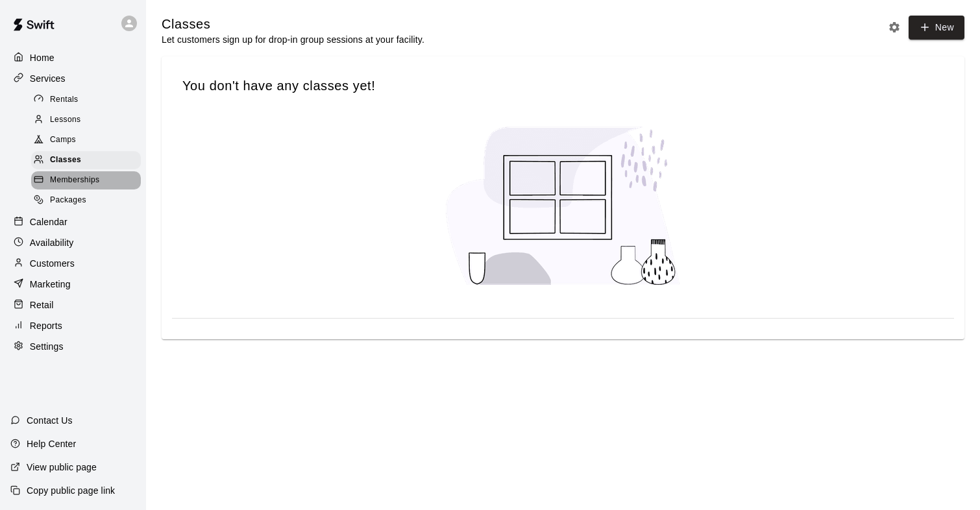 Image resolution: width=980 pixels, height=510 pixels. I want to click on div: Classes, so click(86, 160).